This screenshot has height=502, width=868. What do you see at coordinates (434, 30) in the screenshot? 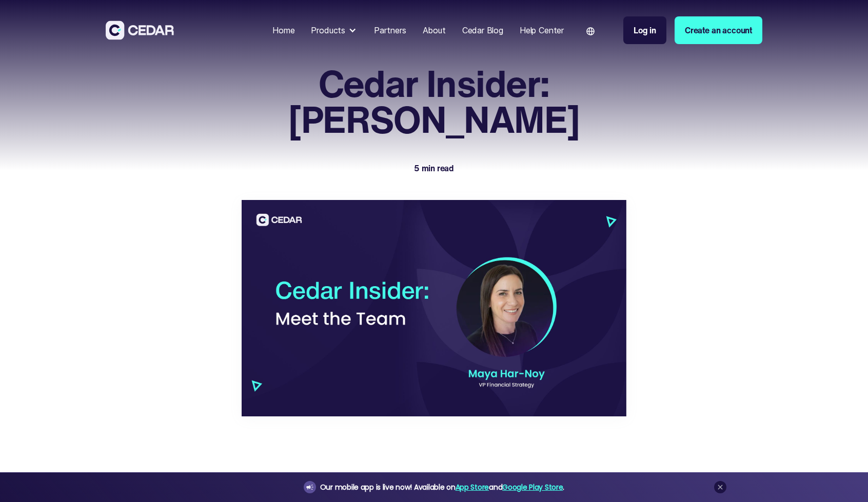
I see `a: About` at bounding box center [434, 30].